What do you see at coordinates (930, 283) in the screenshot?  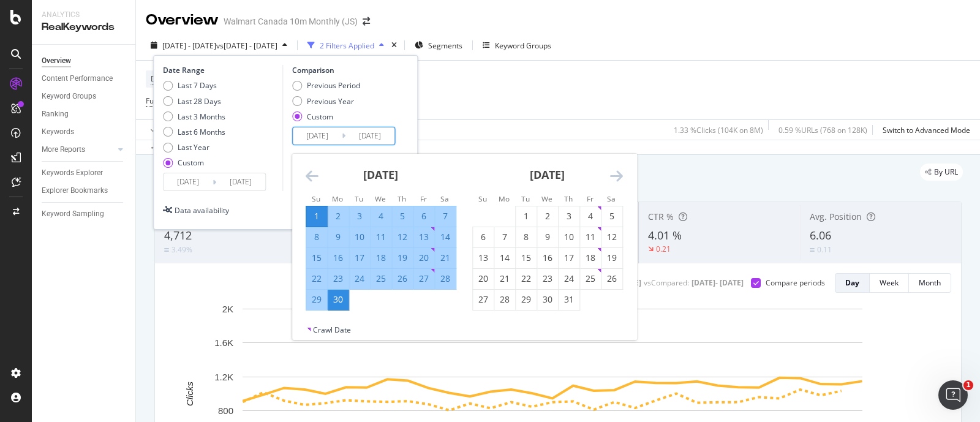 I see `button: Month` at bounding box center [930, 283].